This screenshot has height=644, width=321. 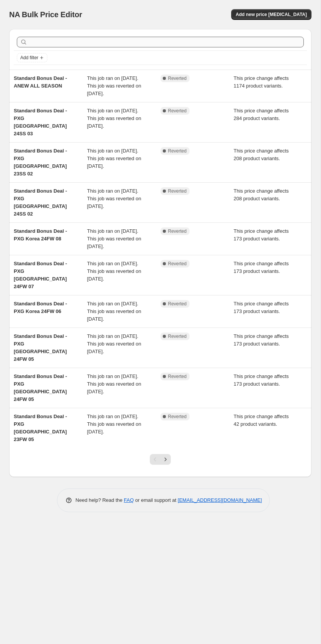 What do you see at coordinates (165, 460) in the screenshot?
I see `button: Next` at bounding box center [165, 460].